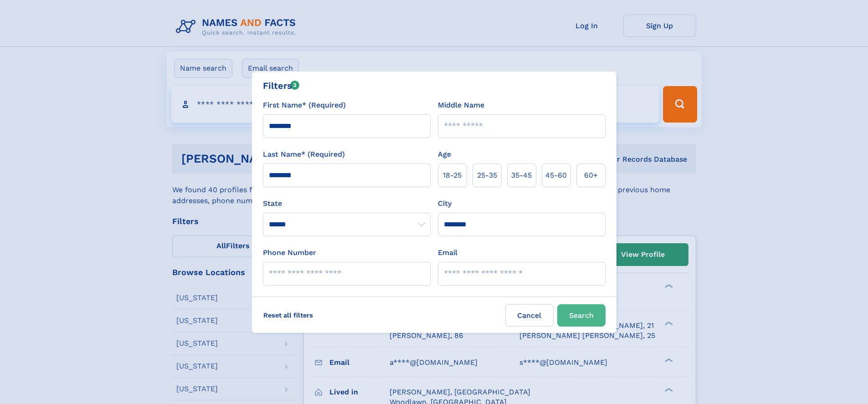 This screenshot has width=868, height=404. I want to click on label: Last Name* (Required), so click(304, 155).